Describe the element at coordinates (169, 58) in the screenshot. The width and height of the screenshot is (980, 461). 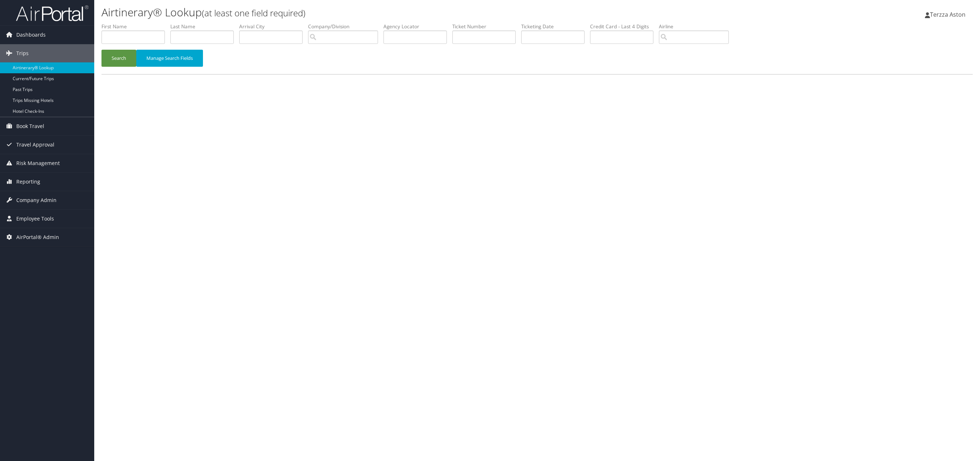
I see `button: Manage Search Fields` at that location.